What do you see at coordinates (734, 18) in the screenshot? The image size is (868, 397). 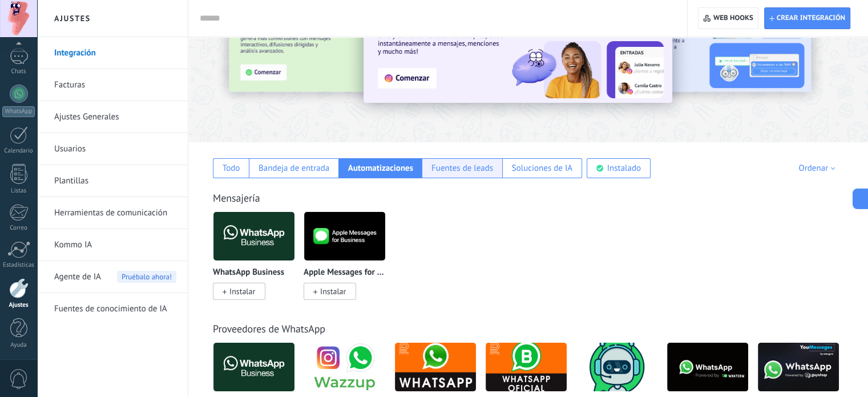 I see `span: Web hooks` at bounding box center [734, 18].